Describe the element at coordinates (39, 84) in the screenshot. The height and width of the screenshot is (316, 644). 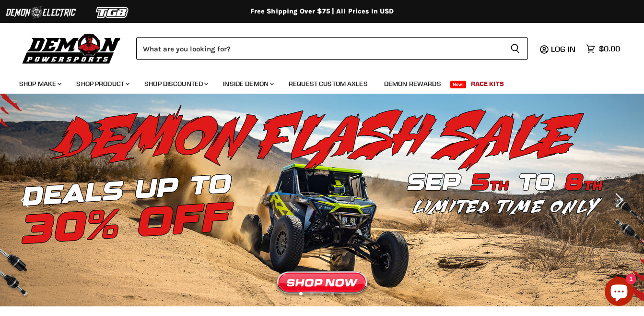
I see `a: Shop Make` at that location.